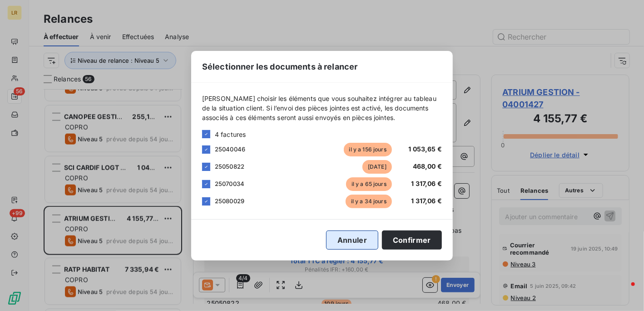 This screenshot has width=644, height=311. What do you see at coordinates (369, 202) in the screenshot?
I see `span: il y a 34 jours` at bounding box center [369, 202].